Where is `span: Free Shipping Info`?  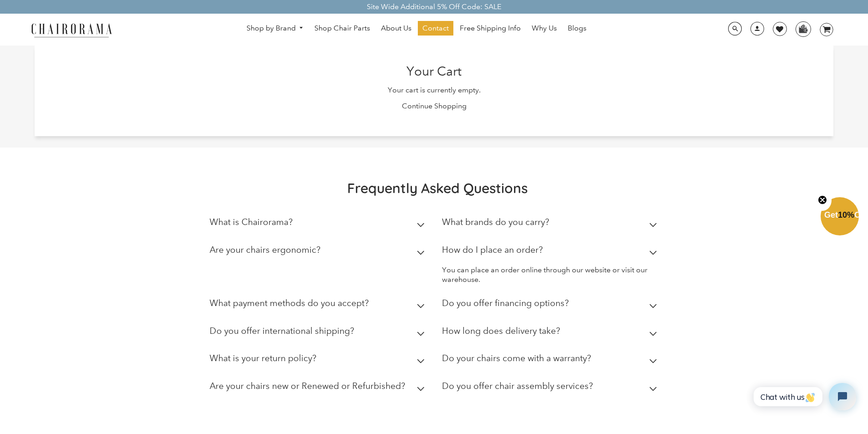
span: Free Shipping Info is located at coordinates (490, 29).